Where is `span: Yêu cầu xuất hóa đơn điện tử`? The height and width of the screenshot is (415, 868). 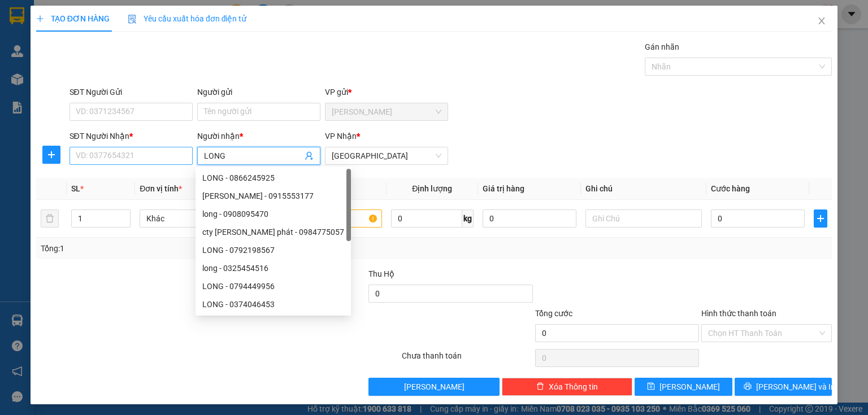 span: Yêu cầu xuất hóa đơn điện tử is located at coordinates (187, 19).